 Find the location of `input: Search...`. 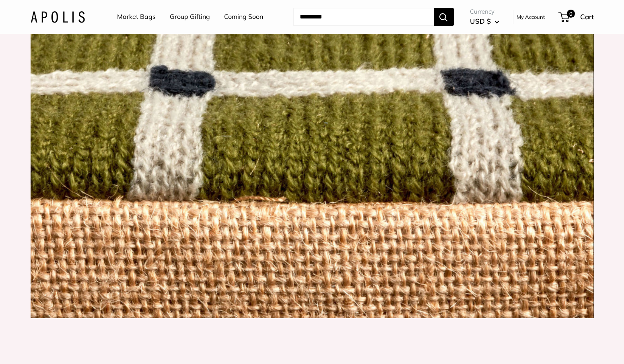

input: Search... is located at coordinates (363, 17).